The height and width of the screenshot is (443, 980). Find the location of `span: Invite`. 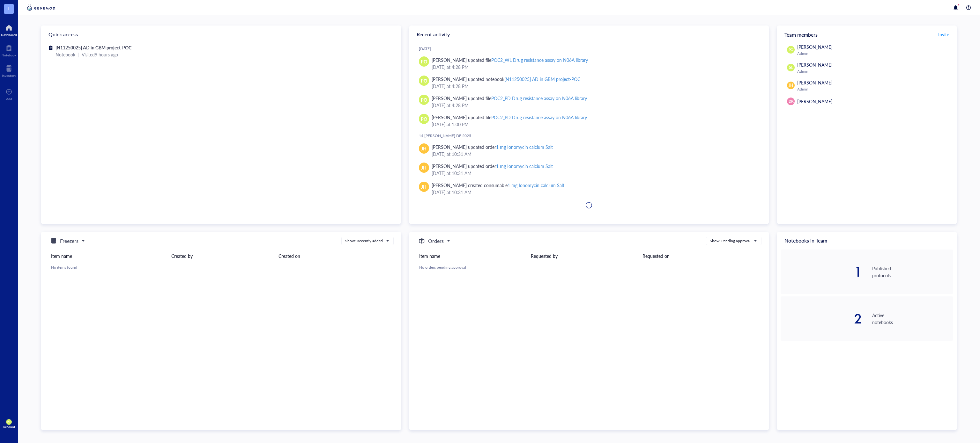

span: Invite is located at coordinates (944, 34).